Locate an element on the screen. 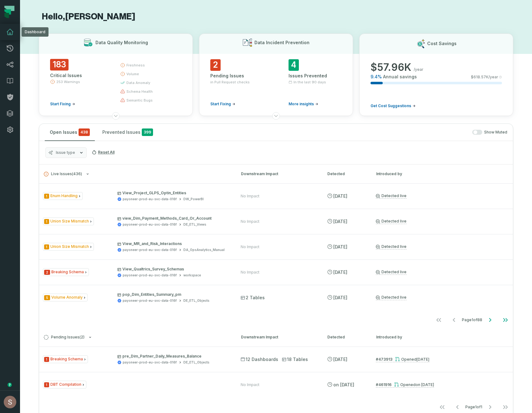  span: data anomaly is located at coordinates (138, 83).